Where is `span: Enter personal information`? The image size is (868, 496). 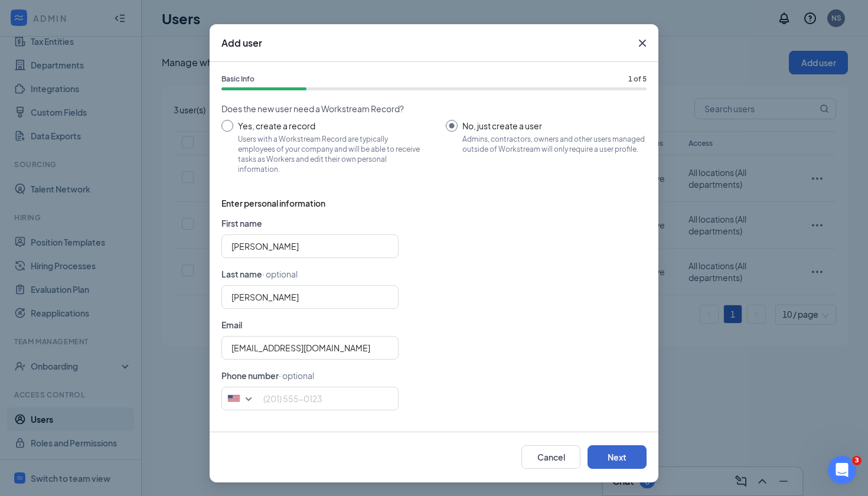 span: Enter personal information is located at coordinates (434, 203).